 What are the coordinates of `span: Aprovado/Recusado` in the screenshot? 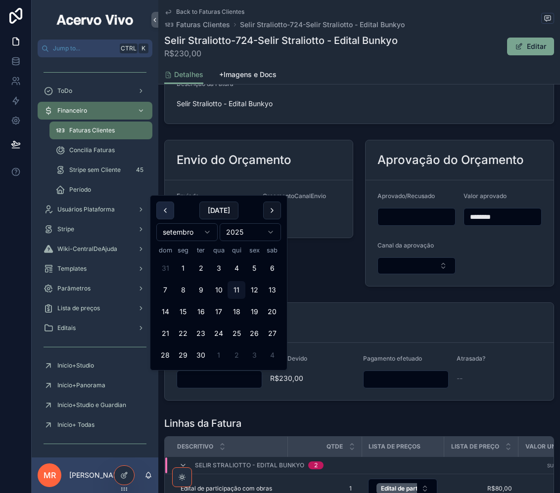 It's located at (406, 196).